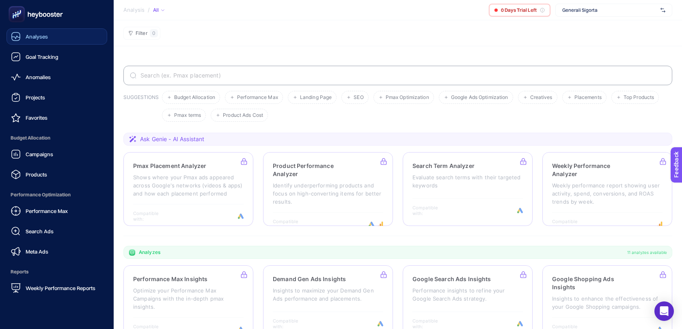 The width and height of the screenshot is (682, 329). I want to click on span: Pmax Optimization, so click(407, 97).